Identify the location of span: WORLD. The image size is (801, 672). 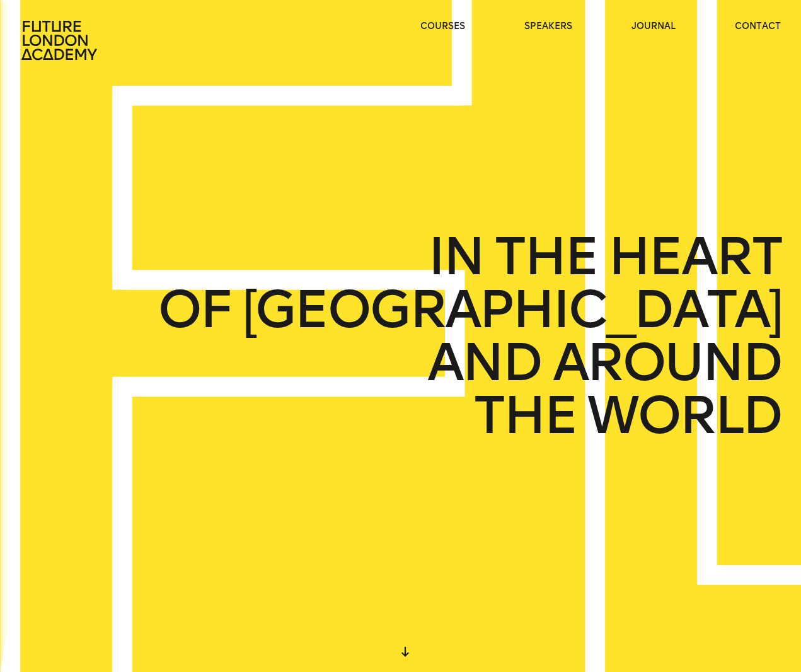
(684, 415).